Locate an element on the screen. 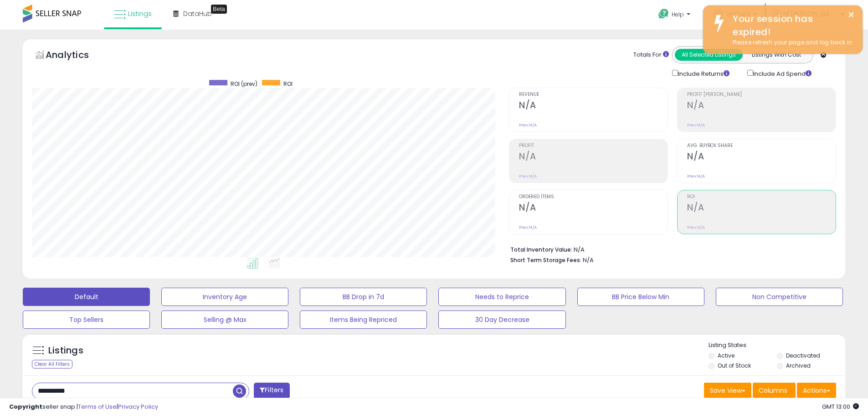 The width and height of the screenshot is (868, 416). label: Deactivated is located at coordinates (803, 355).